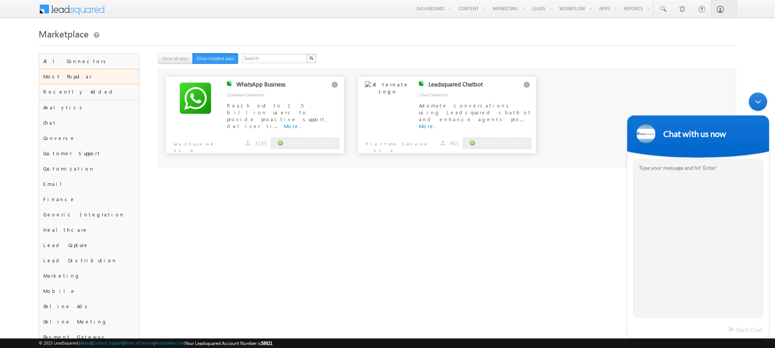  Describe the element at coordinates (89, 153) in the screenshot. I see `div: Customer Support` at that location.